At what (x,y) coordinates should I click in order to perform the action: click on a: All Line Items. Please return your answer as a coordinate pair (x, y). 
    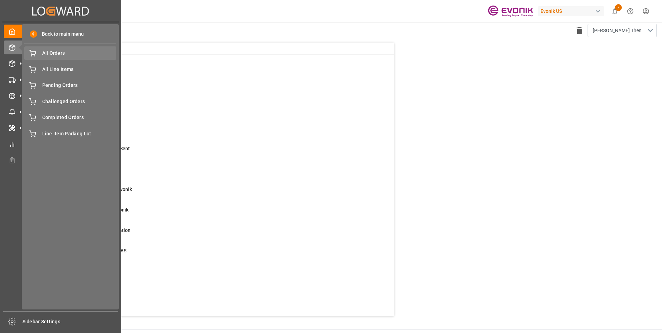
    Looking at the image, I should click on (70, 69).